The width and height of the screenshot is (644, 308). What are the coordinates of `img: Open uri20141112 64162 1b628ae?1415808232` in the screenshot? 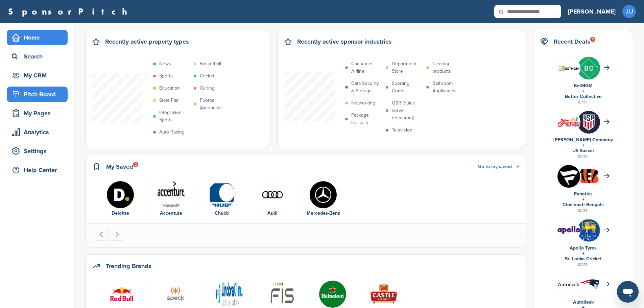 It's located at (589, 230).